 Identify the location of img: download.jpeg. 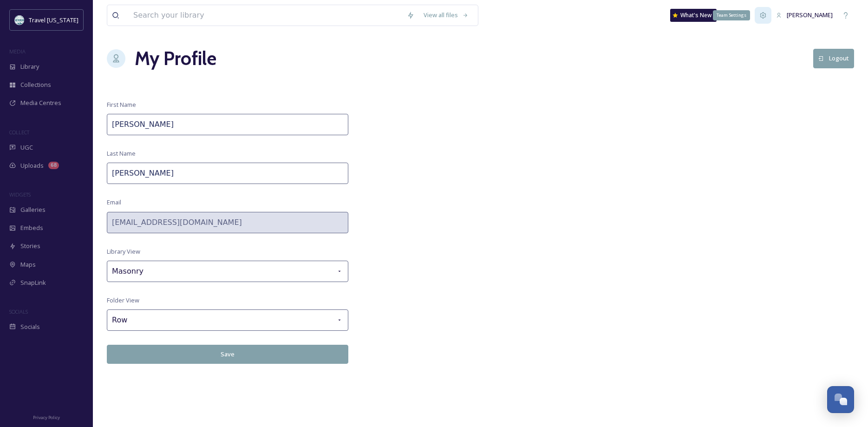
(20, 20).